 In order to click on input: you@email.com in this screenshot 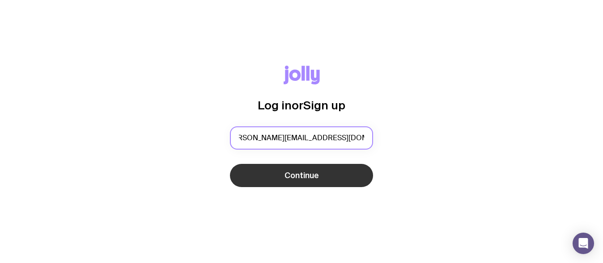, I will do `click(301, 138)`.